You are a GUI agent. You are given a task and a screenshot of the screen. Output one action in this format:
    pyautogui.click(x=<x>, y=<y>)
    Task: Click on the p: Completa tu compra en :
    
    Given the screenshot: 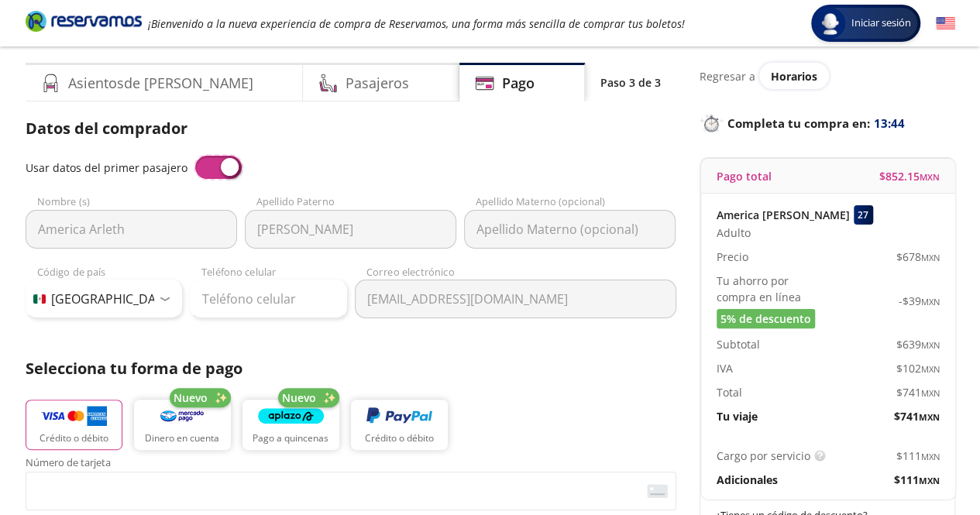 What is the action you would take?
    pyautogui.click(x=827, y=123)
    